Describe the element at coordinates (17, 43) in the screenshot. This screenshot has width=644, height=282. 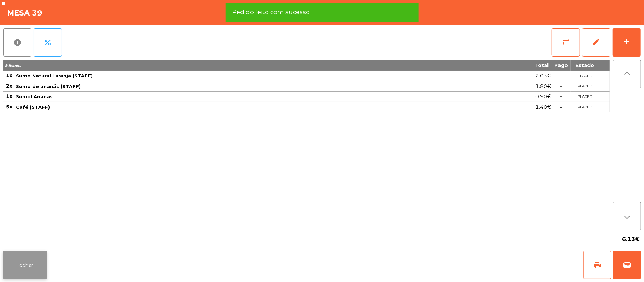
I see `button: report` at that location.